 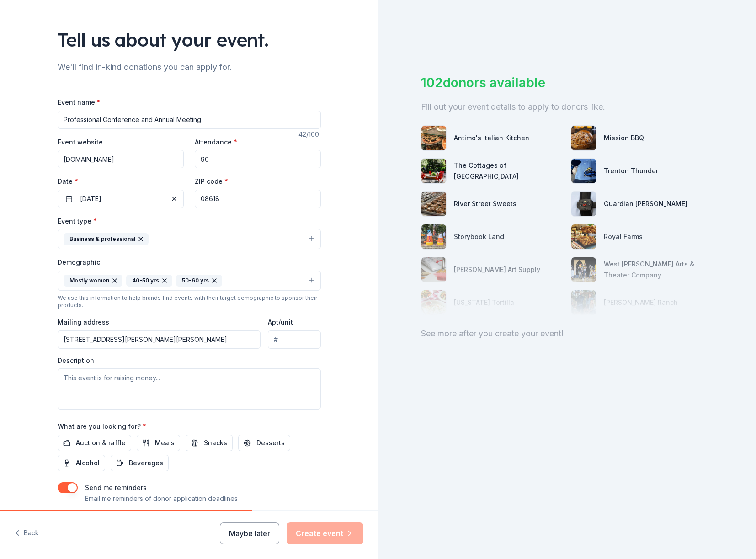 I want to click on button: Auction & raffle, so click(x=94, y=443).